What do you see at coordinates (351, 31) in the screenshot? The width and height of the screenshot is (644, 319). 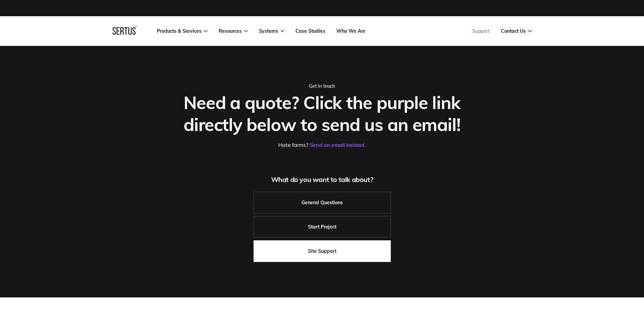 I see `a: Who We Are` at bounding box center [351, 31].